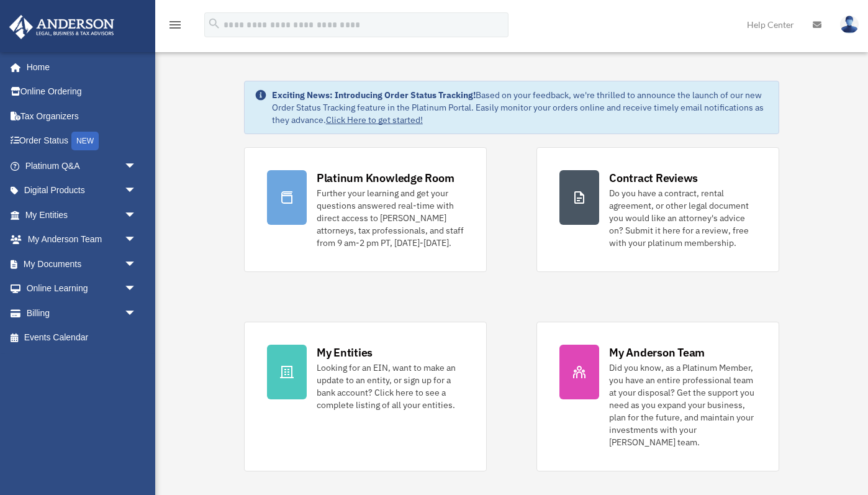  I want to click on div: My Anderson Team, so click(657, 352).